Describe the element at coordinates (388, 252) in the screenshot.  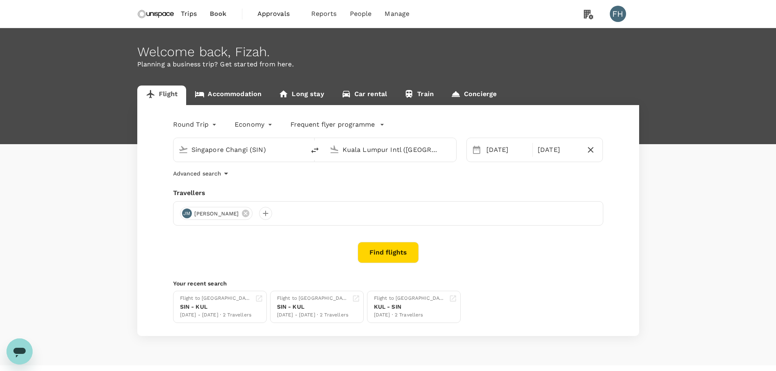
I see `button: Find flights` at that location.